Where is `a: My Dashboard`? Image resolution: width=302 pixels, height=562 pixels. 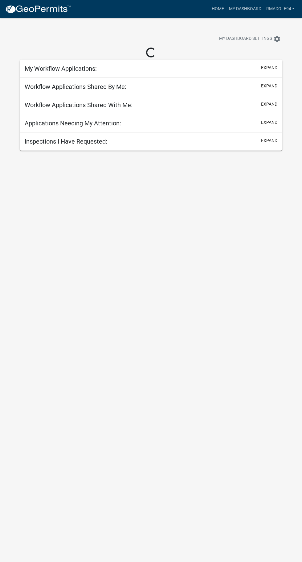 a: My Dashboard is located at coordinates (245, 9).